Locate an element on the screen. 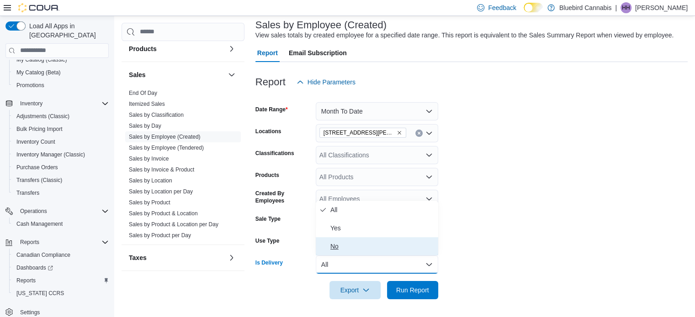  label: Date Range is located at coordinates (271, 110).